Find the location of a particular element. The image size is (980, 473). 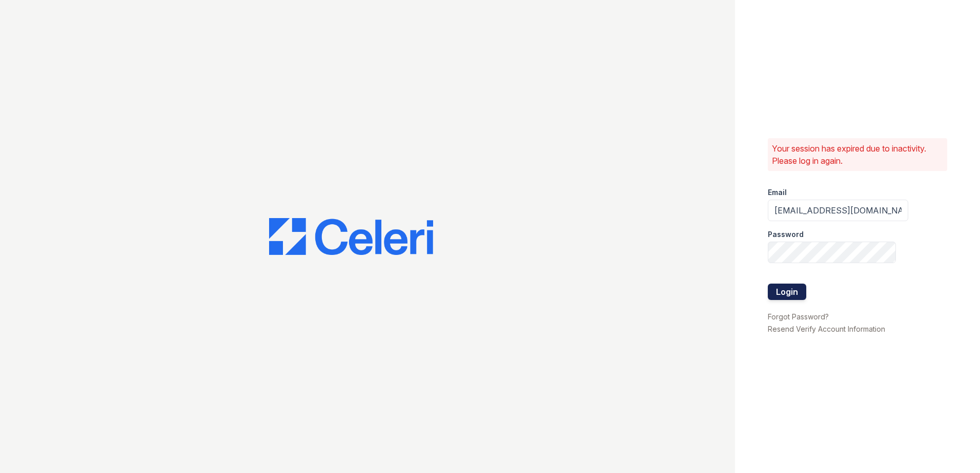

button: Login is located at coordinates (787, 292).